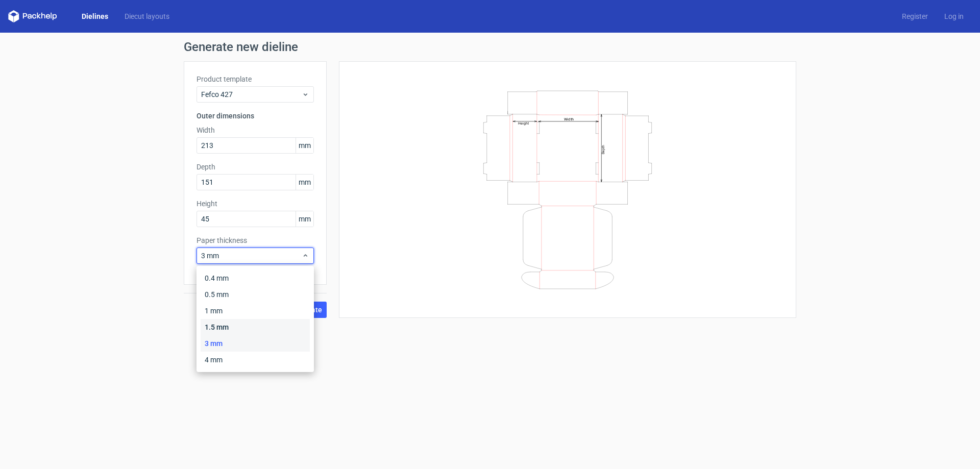  Describe the element at coordinates (255, 278) in the screenshot. I see `div: 0.4 mm` at that location.